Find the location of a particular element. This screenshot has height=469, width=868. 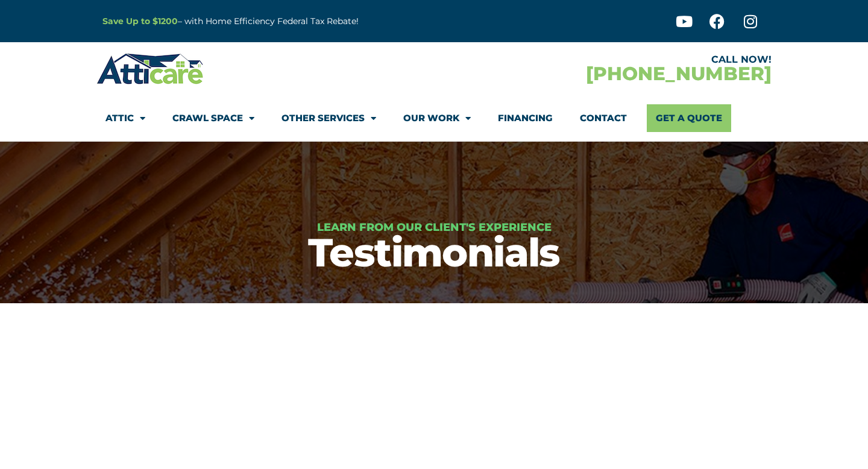

a: Contact is located at coordinates (603, 118).